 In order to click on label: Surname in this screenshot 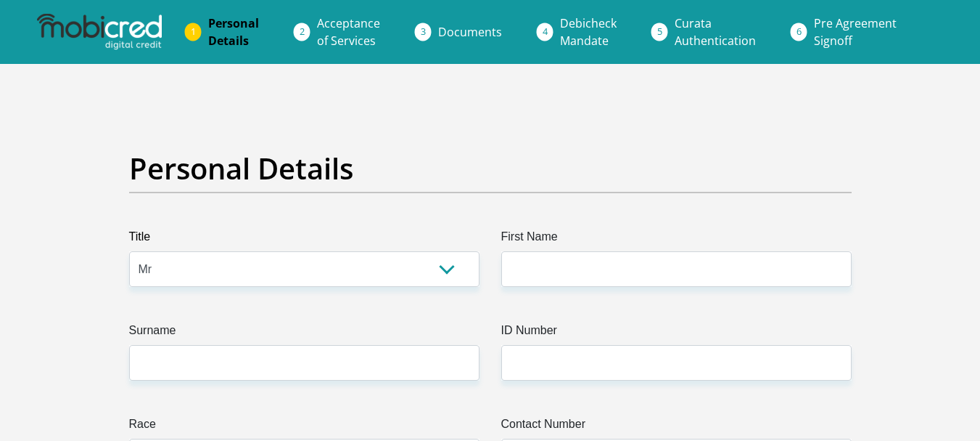, I will do `click(304, 334)`.